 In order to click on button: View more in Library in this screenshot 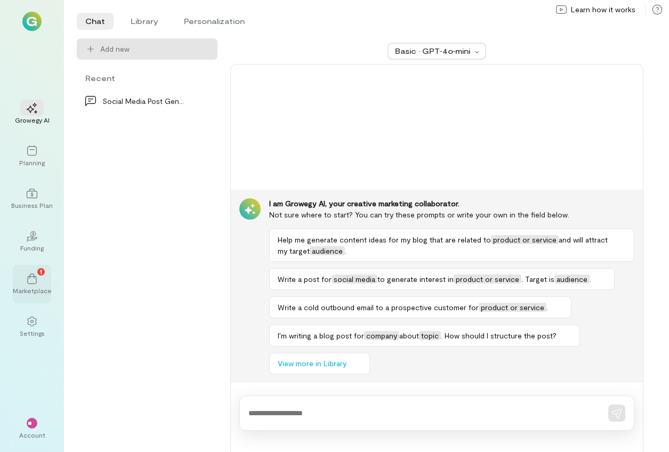, I will do `click(319, 364)`.